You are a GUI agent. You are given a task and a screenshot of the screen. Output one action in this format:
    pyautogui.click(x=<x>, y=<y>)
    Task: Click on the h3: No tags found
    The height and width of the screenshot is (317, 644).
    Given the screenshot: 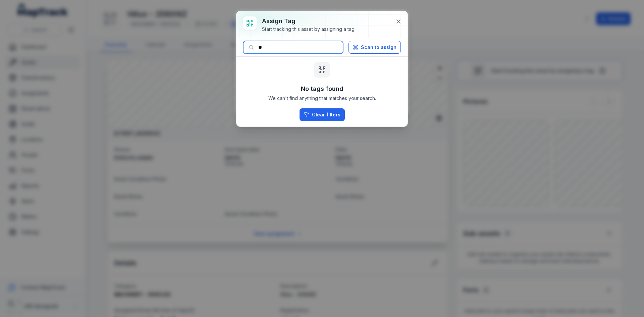 What is the action you would take?
    pyautogui.click(x=322, y=89)
    